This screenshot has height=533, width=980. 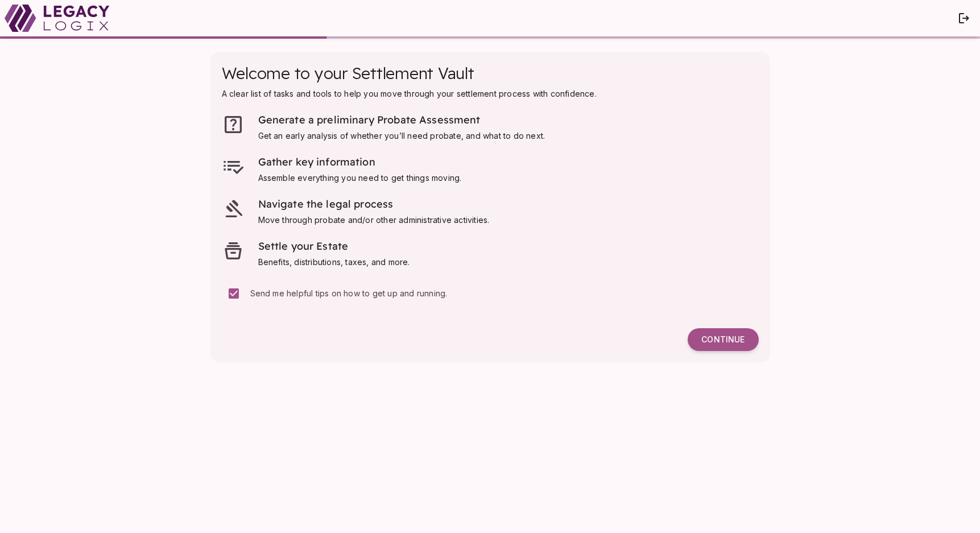 I want to click on span: Settle your Estate, so click(x=303, y=246).